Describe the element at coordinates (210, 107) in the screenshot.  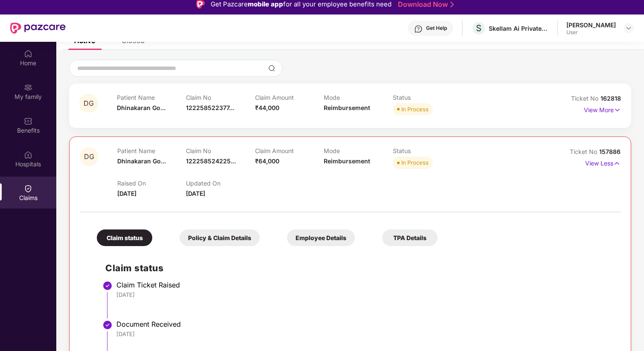
I see `span: 122258522377...` at that location.